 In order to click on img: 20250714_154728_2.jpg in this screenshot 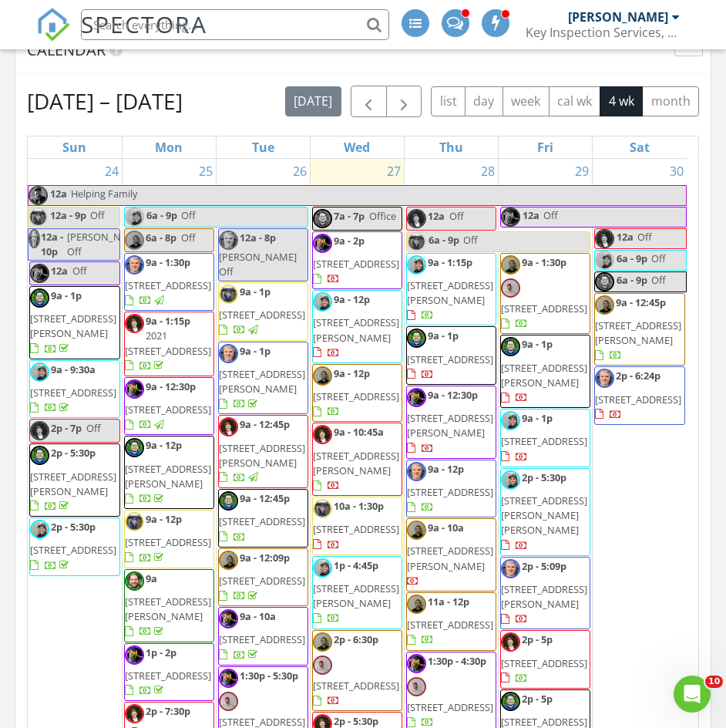, I will do `click(322, 665)`.